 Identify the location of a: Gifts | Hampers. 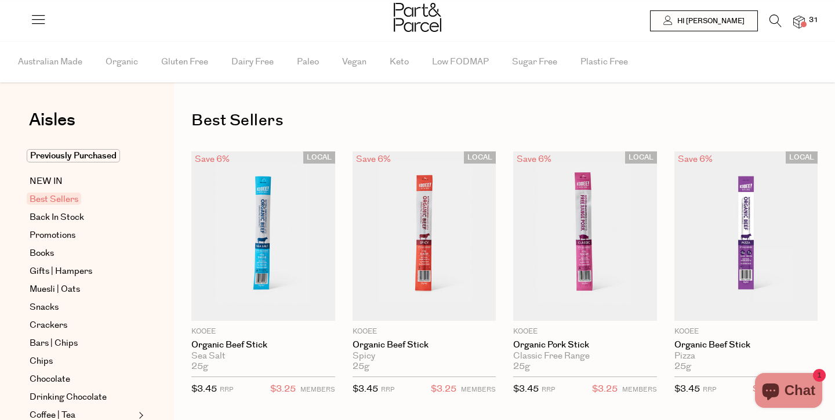
(82, 271).